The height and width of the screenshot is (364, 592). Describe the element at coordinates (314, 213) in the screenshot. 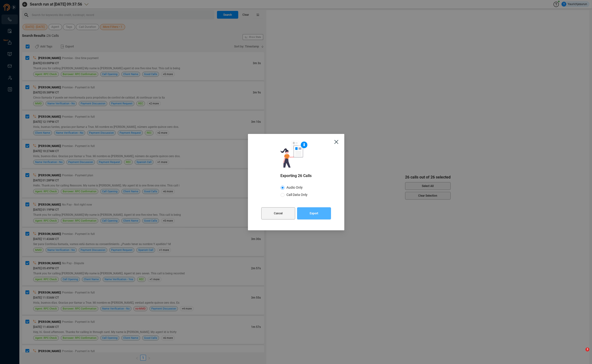

I see `span: Export` at that location.